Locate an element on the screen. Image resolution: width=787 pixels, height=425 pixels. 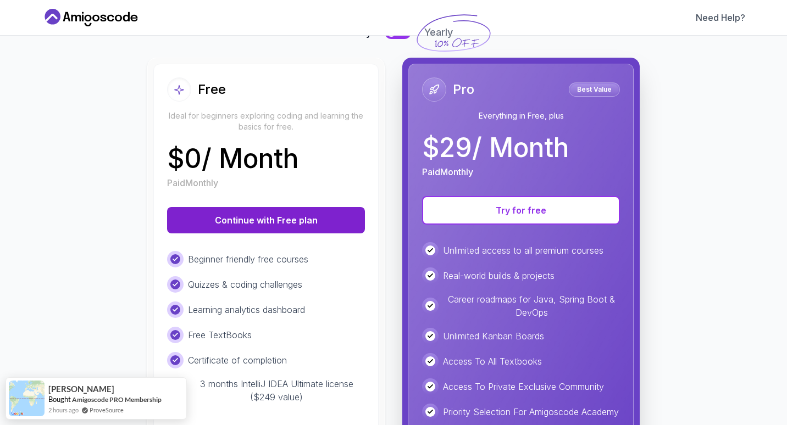
h2: Free is located at coordinates (212, 90).